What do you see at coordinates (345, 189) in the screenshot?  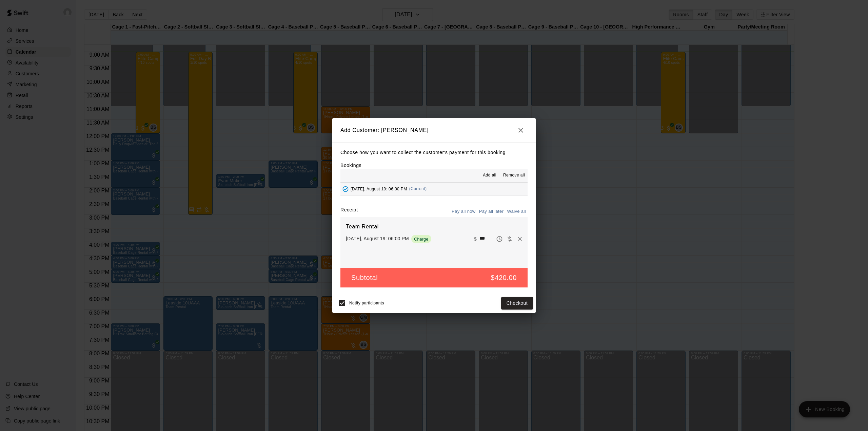 I see `button: Added - Collect Payment` at bounding box center [345, 189].